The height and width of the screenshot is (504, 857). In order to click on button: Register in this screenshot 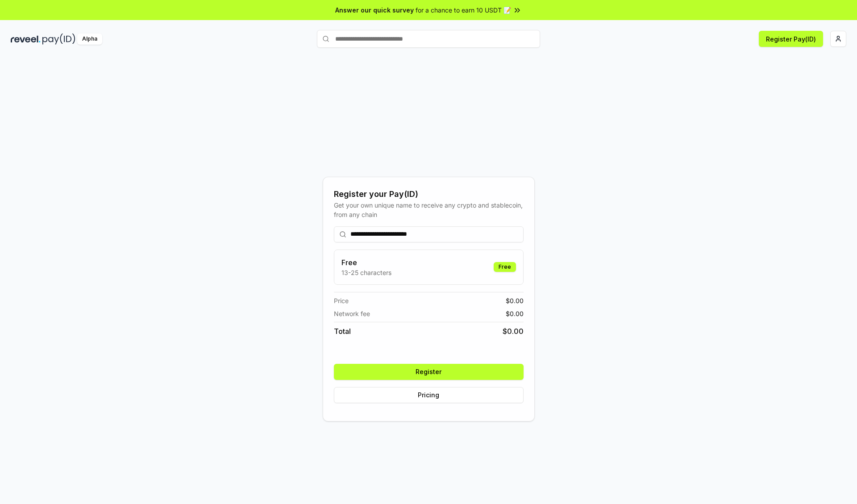, I will do `click(429, 372)`.